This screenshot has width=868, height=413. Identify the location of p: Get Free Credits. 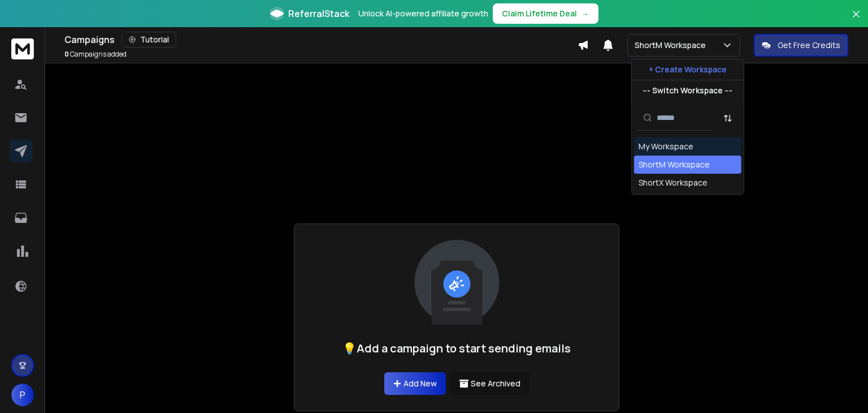
(809, 45).